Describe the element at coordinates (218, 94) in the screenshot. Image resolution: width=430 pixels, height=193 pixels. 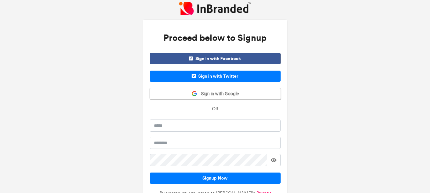
I see `span: Sign in with Google` at that location.